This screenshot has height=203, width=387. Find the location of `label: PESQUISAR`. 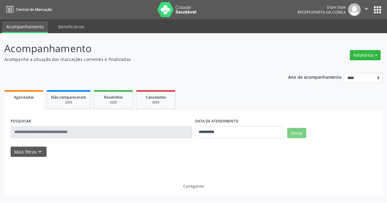

label: PESQUISAR is located at coordinates (21, 122).